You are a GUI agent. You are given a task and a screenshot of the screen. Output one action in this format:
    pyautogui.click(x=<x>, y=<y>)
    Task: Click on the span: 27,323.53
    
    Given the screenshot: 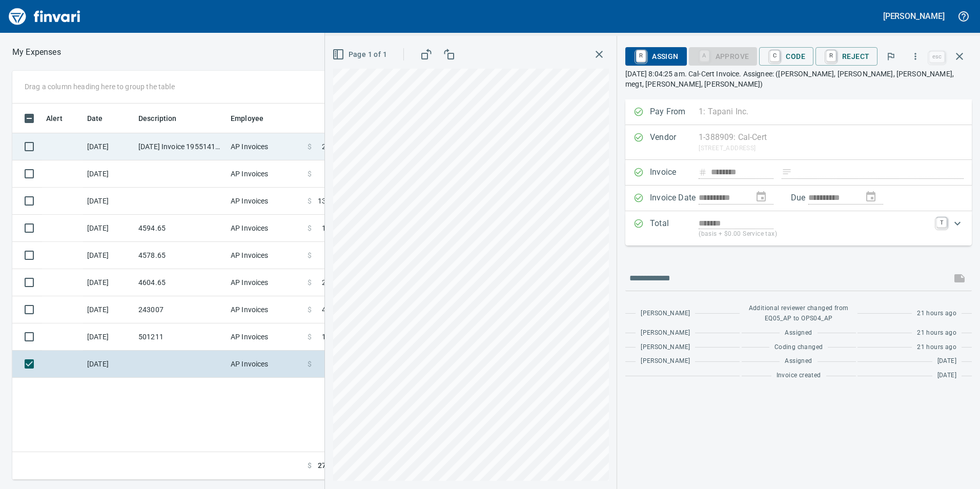 What is the action you would take?
    pyautogui.click(x=334, y=466)
    